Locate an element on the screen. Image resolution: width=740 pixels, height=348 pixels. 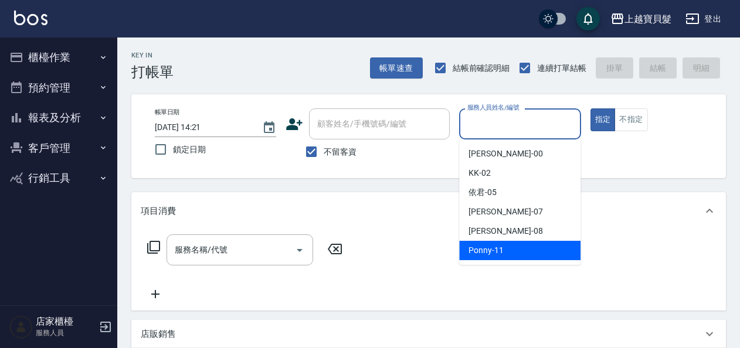
button: Choose date, selected date is 2025-10-15 is located at coordinates (269, 128).